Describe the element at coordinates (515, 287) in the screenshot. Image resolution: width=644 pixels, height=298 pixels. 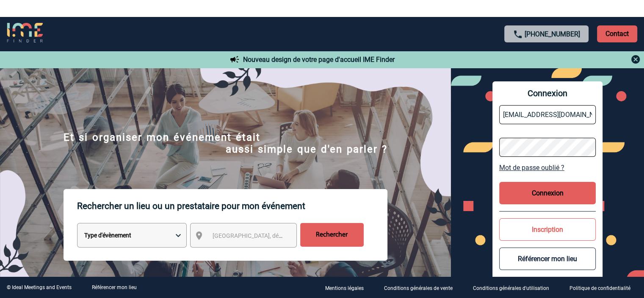
I see `a: Conditions générales d'utilisation` at that location.